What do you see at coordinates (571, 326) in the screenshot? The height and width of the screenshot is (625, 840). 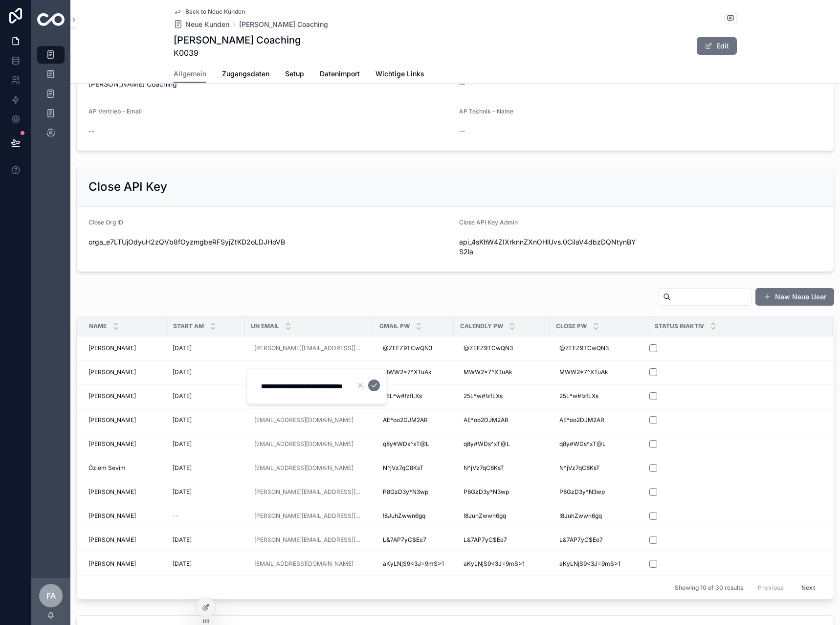 I see `span: Close Pw` at bounding box center [571, 326].